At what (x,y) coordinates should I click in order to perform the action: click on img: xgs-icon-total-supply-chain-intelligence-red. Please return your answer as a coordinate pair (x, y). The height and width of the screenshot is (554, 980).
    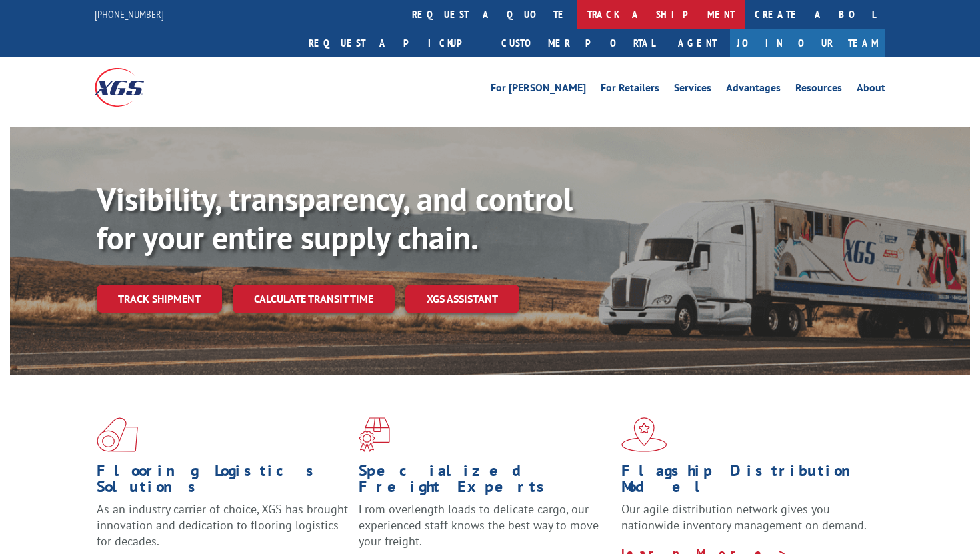
    Looking at the image, I should click on (117, 434).